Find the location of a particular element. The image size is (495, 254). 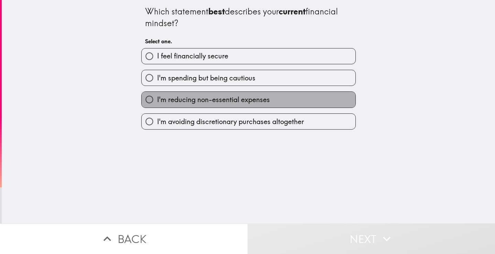

span: I'm avoiding discretionary purchases altogether is located at coordinates (230, 122).